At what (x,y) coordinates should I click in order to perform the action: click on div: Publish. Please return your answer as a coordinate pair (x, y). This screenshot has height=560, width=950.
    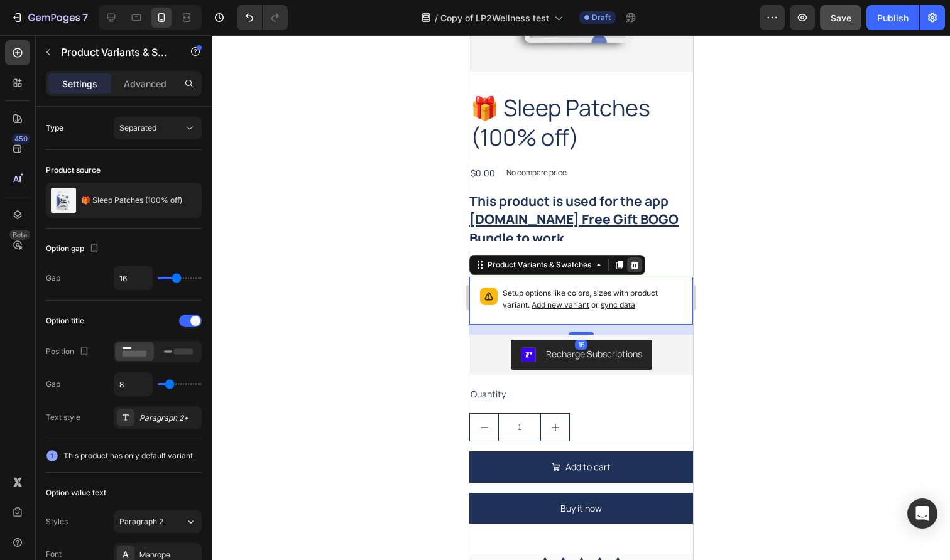
    Looking at the image, I should click on (892, 18).